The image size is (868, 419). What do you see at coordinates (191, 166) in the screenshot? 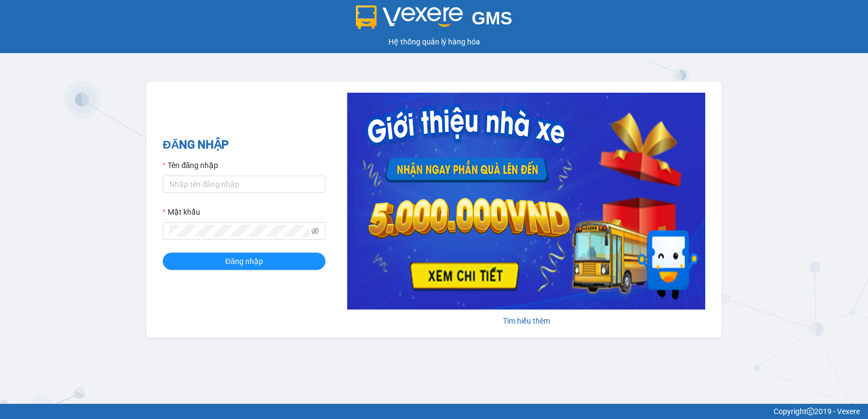
I see `label: Tên đăng nhập` at bounding box center [191, 166].